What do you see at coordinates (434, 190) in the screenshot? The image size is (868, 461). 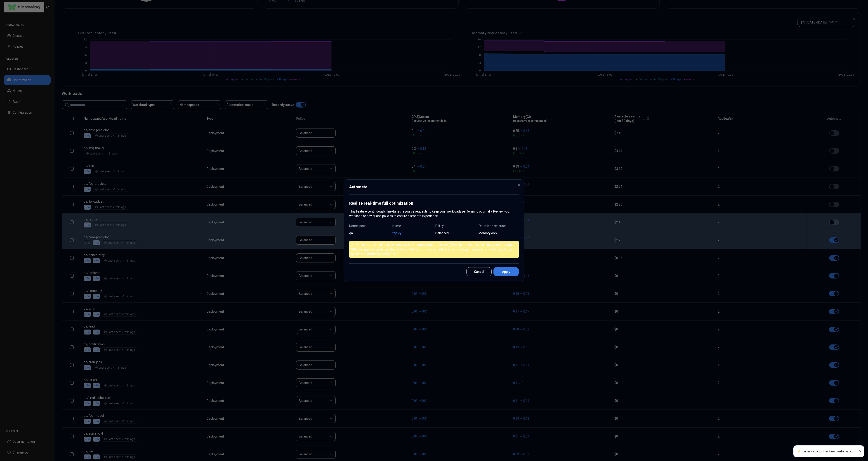 I see `h2: Automate` at bounding box center [434, 190].